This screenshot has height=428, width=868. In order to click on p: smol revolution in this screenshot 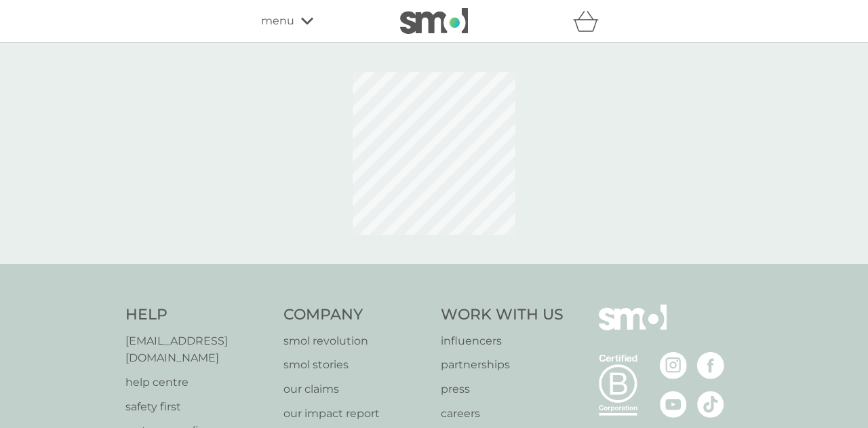, I will do `click(356, 341)`.